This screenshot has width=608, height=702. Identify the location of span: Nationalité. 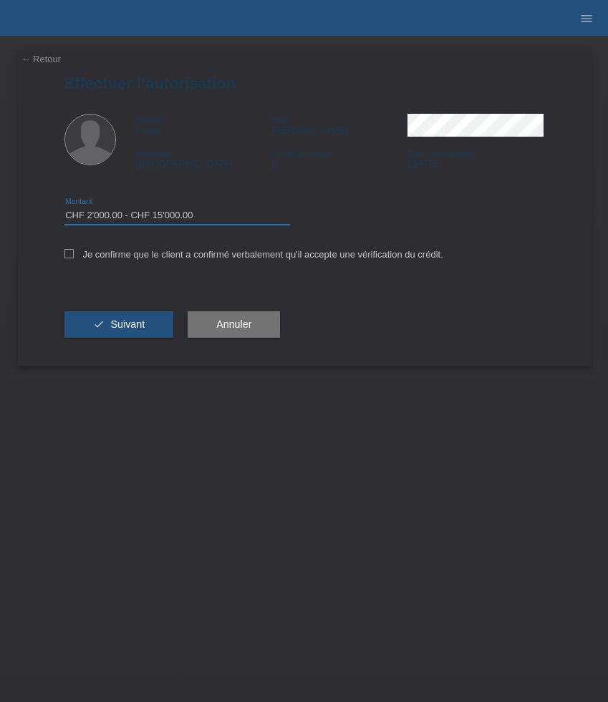
(155, 153).